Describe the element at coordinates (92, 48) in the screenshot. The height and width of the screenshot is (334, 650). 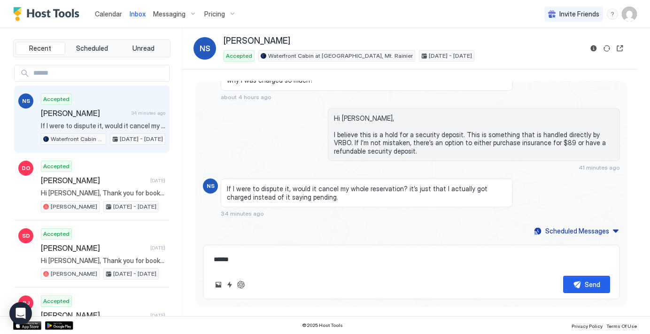
I see `button: Scheduled` at that location.